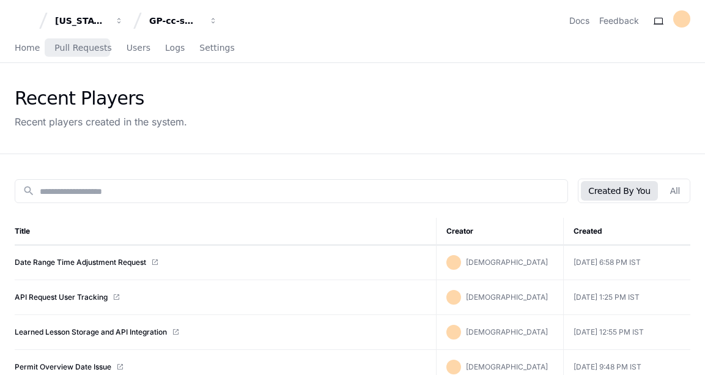 The height and width of the screenshot is (375, 705). What do you see at coordinates (27, 48) in the screenshot?
I see `a: Home` at bounding box center [27, 48].